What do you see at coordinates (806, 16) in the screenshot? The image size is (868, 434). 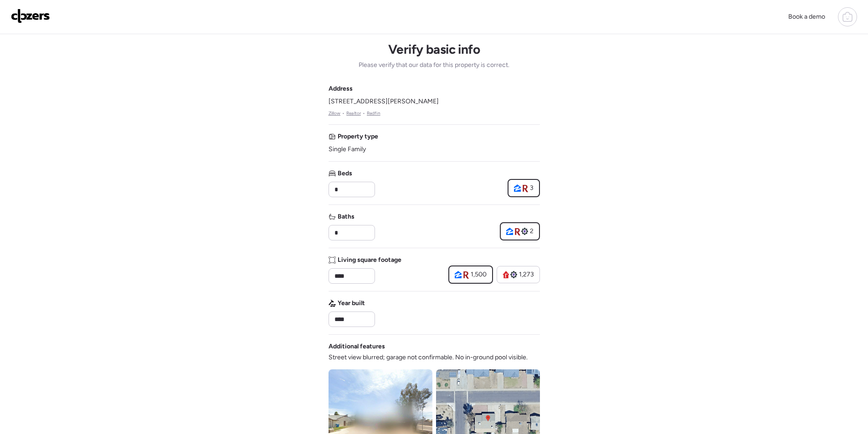 I see `span: Book a demo` at bounding box center [806, 16].